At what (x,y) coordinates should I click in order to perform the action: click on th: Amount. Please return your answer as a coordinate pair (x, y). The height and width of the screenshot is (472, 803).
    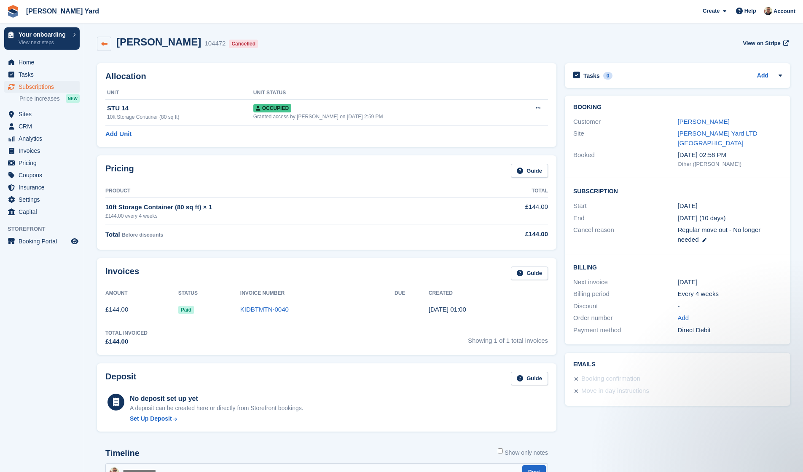
    Looking at the image, I should click on (142, 294).